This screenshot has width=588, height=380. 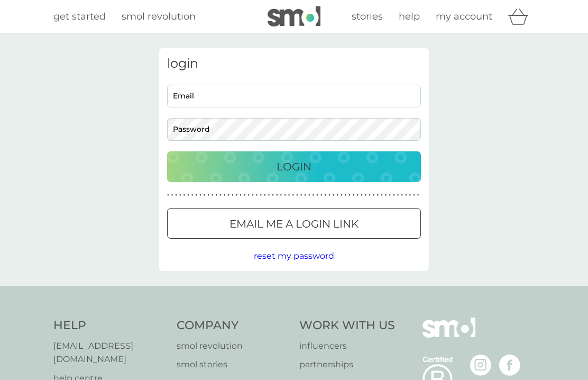 I want to click on div: basket, so click(x=521, y=17).